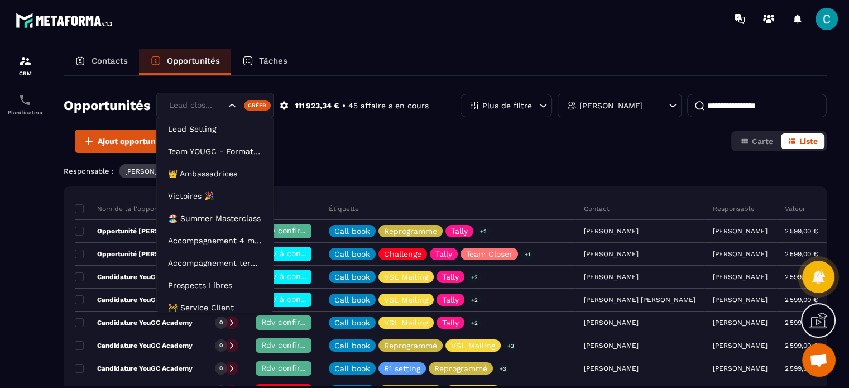 This screenshot has height=388, width=849. Describe the element at coordinates (273, 61) in the screenshot. I see `p: Tâches` at that location.